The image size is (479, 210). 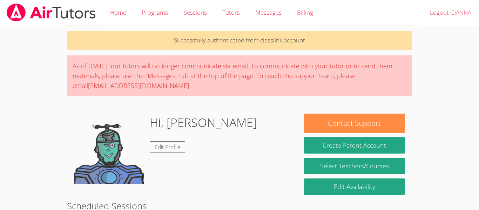 I want to click on img: default.png, so click(x=109, y=149).